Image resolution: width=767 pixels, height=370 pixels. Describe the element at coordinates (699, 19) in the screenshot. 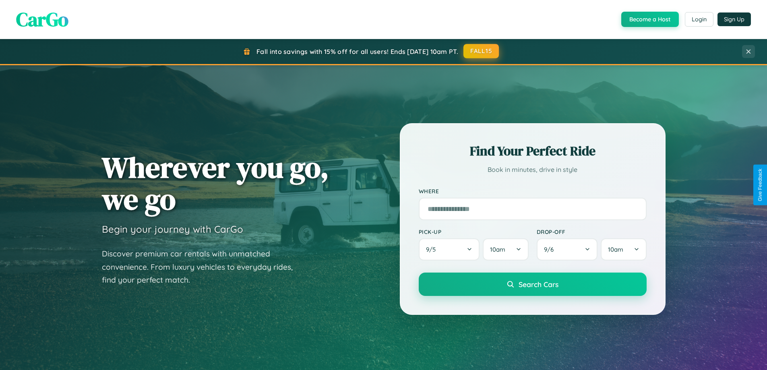

I see `button: Login` at that location.